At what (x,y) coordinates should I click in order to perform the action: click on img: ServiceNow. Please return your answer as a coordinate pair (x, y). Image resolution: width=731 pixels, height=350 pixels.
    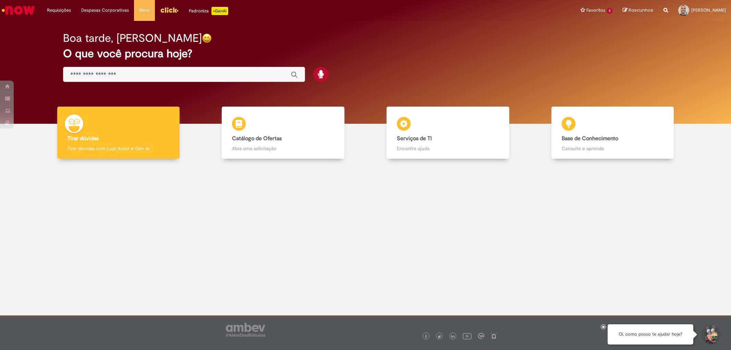
    Looking at the image, I should click on (18, 10).